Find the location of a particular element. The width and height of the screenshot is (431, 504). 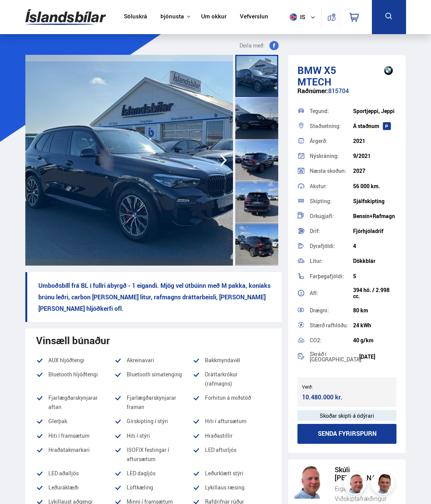

li: Hiti í aftursætum is located at coordinates (232, 421).